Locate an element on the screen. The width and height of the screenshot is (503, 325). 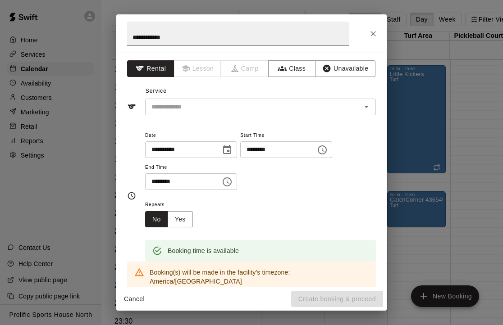
span: Service is located at coordinates (156, 91).